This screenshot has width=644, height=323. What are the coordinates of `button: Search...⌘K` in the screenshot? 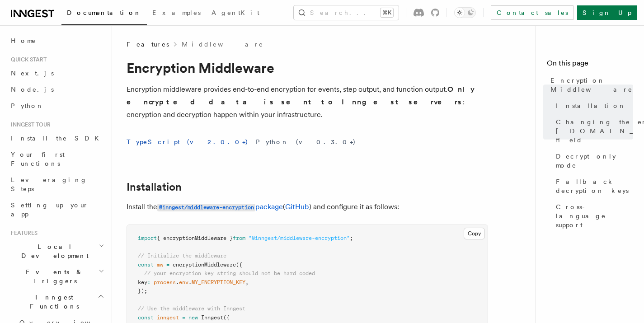 It's located at (346, 13).